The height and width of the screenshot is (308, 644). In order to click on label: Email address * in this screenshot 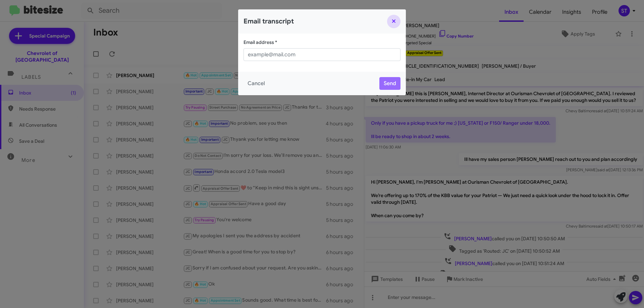, I will do `click(260, 42)`.